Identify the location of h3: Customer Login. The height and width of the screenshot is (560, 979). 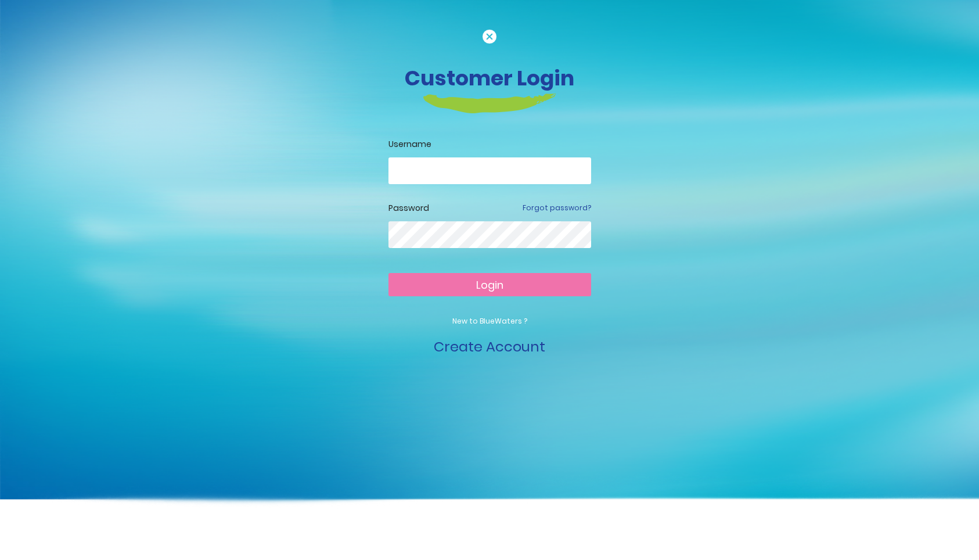
(490, 78).